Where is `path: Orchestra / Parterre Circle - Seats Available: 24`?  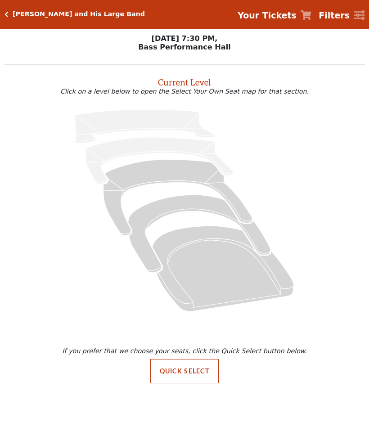
path: Orchestra / Parterre Circle - Seats Available: 24 is located at coordinates (223, 268).